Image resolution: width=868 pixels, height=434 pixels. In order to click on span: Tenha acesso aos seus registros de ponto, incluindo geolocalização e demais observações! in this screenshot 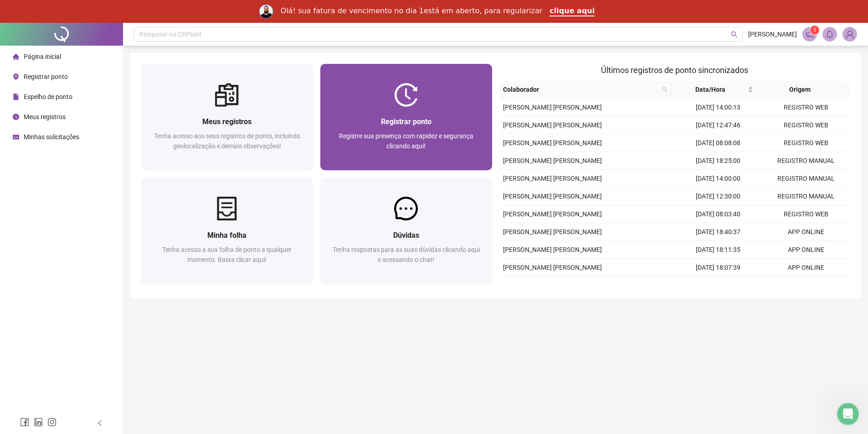, I will do `click(227, 141)`.